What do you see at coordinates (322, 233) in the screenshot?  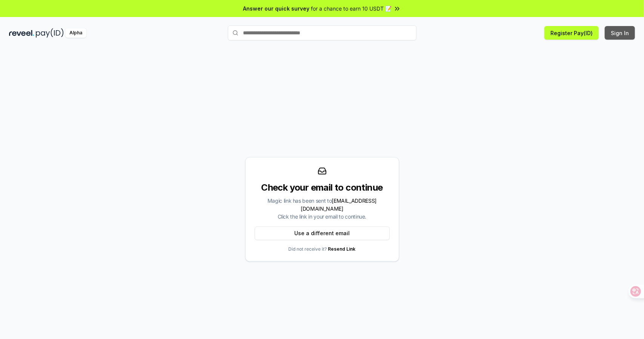 I see `button: Use a different email` at bounding box center [322, 233].